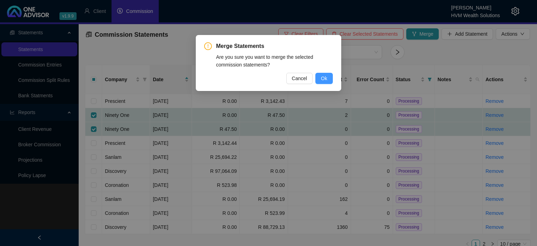  I want to click on div: Are you sure you want to merge the selected commission statements?, so click(274, 61).